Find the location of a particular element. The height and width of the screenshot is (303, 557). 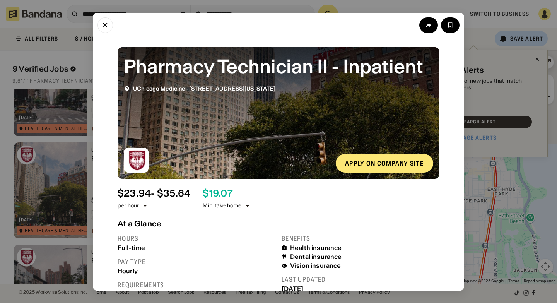

div: $ 19.07 is located at coordinates (218, 193).